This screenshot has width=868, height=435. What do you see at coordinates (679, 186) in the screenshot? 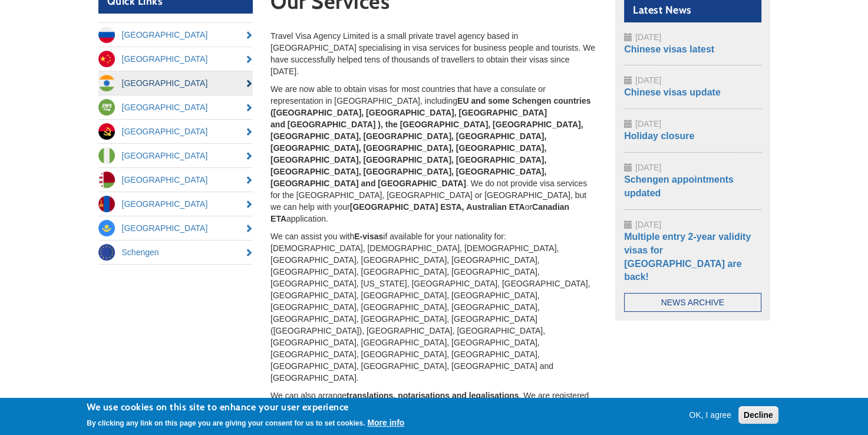
I see `a: Schengen appointments updated` at bounding box center [679, 186].